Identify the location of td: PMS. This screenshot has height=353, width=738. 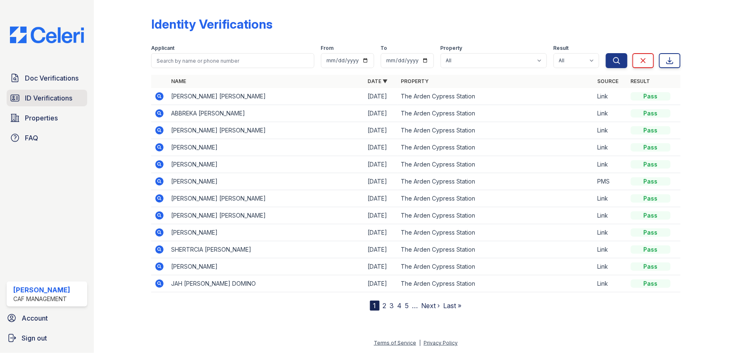
(611, 181).